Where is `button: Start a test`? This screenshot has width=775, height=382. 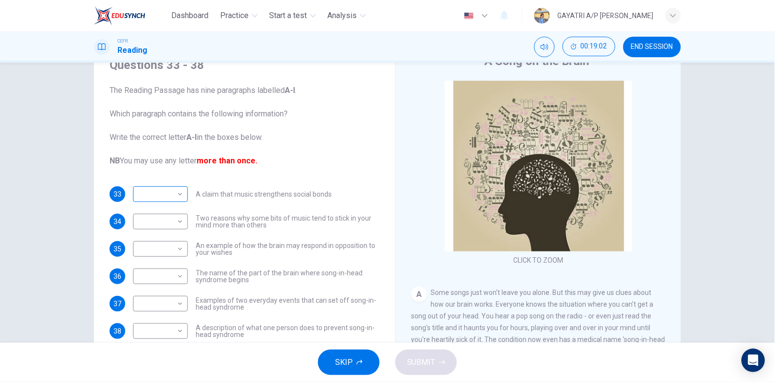 button: Start a test is located at coordinates (293, 16).